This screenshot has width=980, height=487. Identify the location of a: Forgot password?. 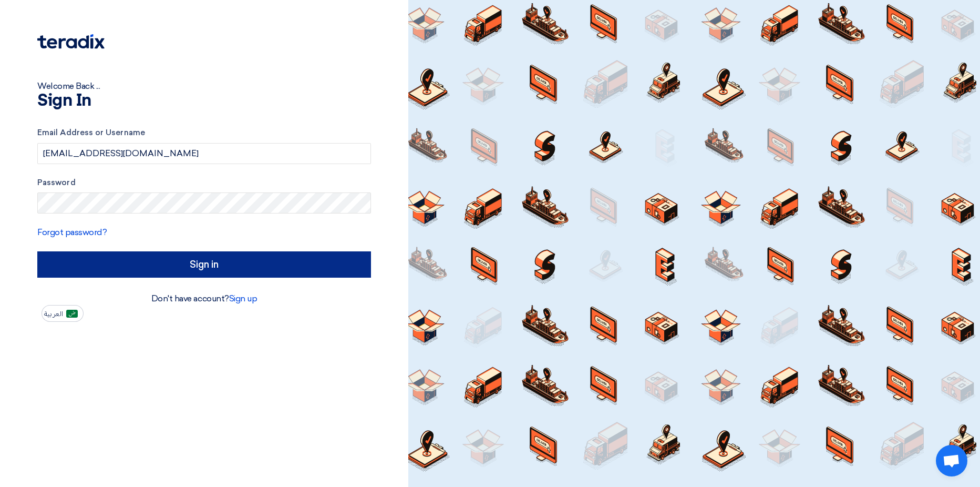
(72, 232).